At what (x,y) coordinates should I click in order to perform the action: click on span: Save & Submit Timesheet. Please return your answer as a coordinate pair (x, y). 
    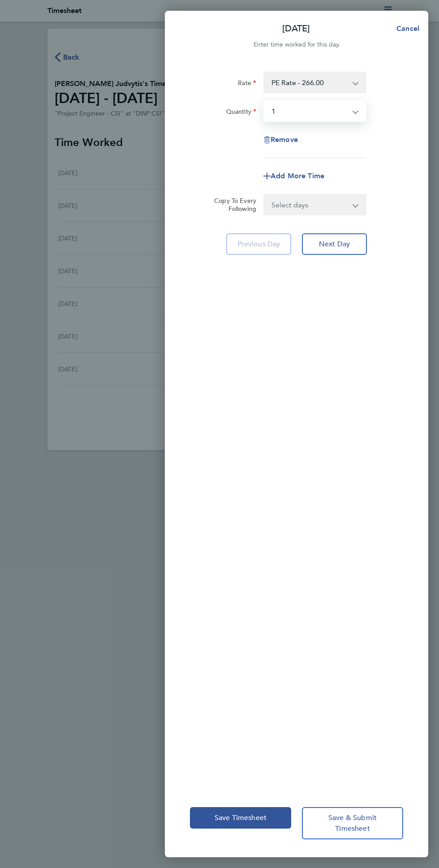
    Looking at the image, I should click on (353, 823).